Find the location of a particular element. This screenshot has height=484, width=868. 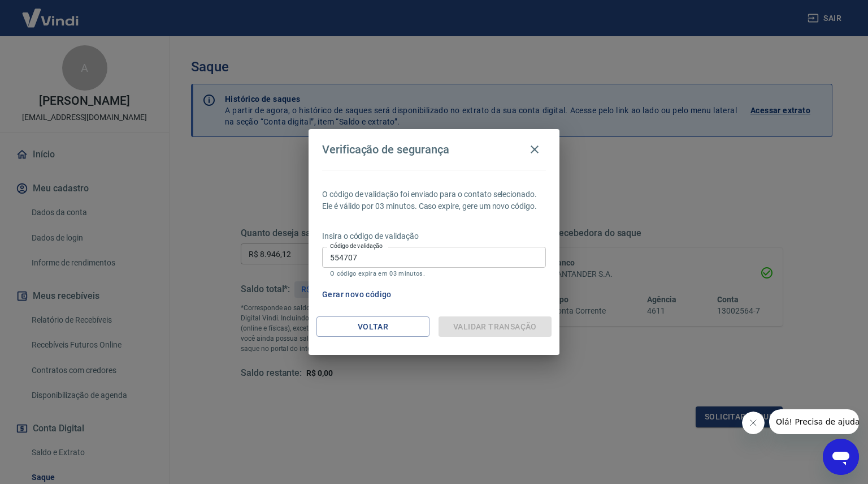

span: Olá! Precisa de ajuda? is located at coordinates (51, 13).